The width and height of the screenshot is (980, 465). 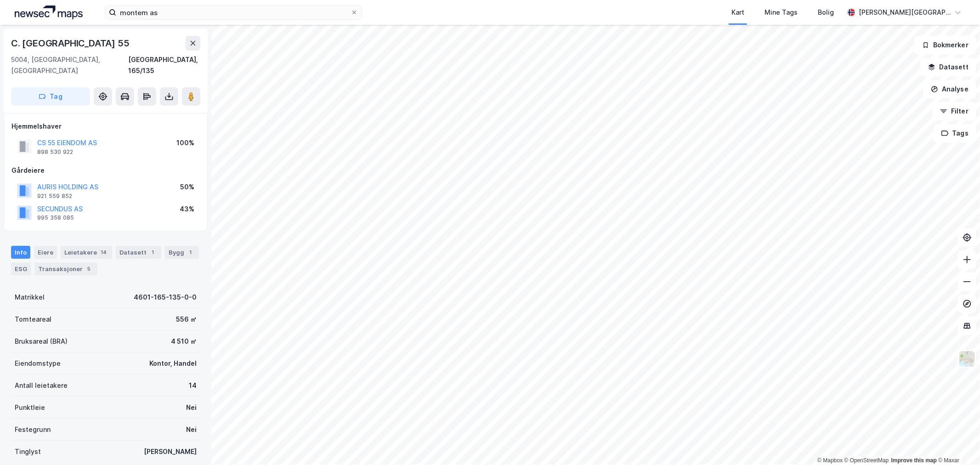 I want to click on button: Tags, so click(x=955, y=133).